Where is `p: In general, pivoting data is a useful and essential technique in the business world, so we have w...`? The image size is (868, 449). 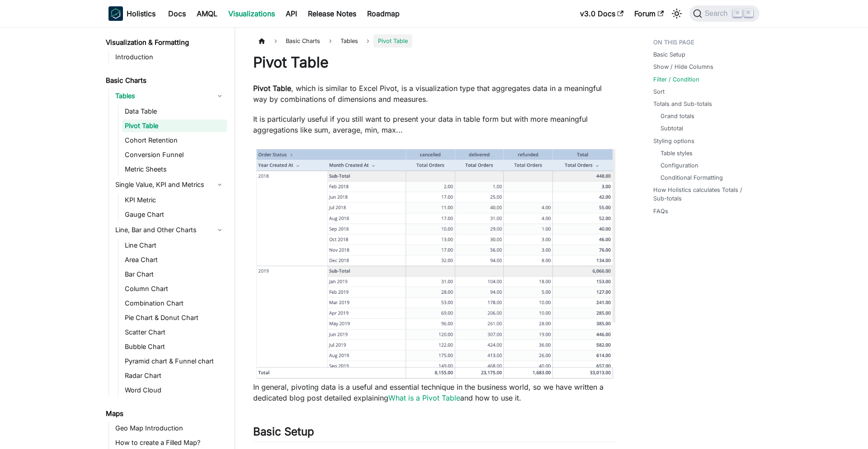
p: In general, pivoting data is a useful and essential technique in the business world, so we have w... is located at coordinates (435, 392).